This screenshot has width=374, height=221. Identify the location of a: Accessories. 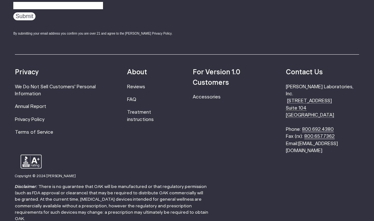
(207, 97).